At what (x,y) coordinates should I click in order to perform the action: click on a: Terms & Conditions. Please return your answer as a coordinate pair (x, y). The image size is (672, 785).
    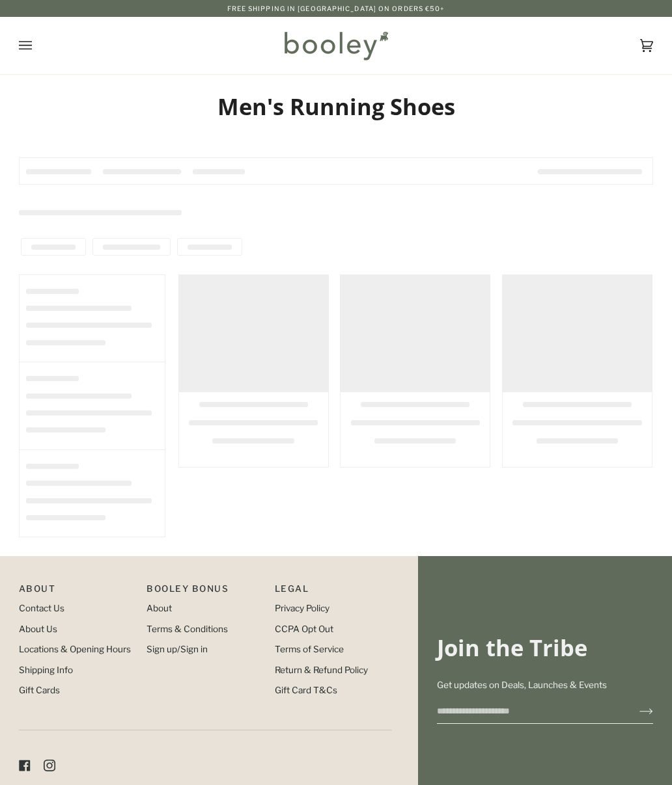
    Looking at the image, I should click on (186, 629).